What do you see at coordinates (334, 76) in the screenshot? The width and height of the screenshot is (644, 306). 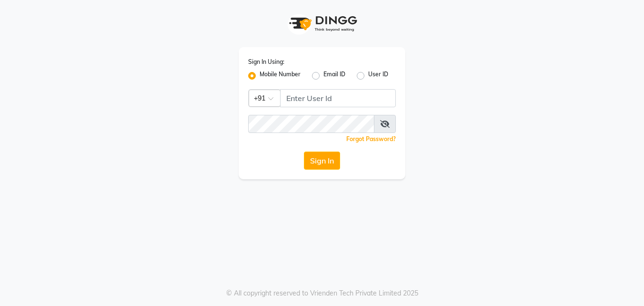 I see `label: Email ID` at bounding box center [334, 76].